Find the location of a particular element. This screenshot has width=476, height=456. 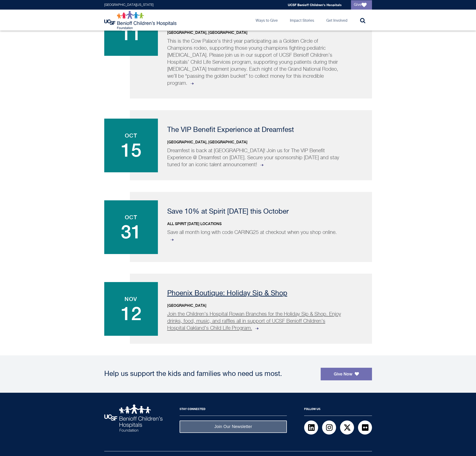

p: The VIP Benefit Experience at Dreamfest is located at coordinates (264, 130).